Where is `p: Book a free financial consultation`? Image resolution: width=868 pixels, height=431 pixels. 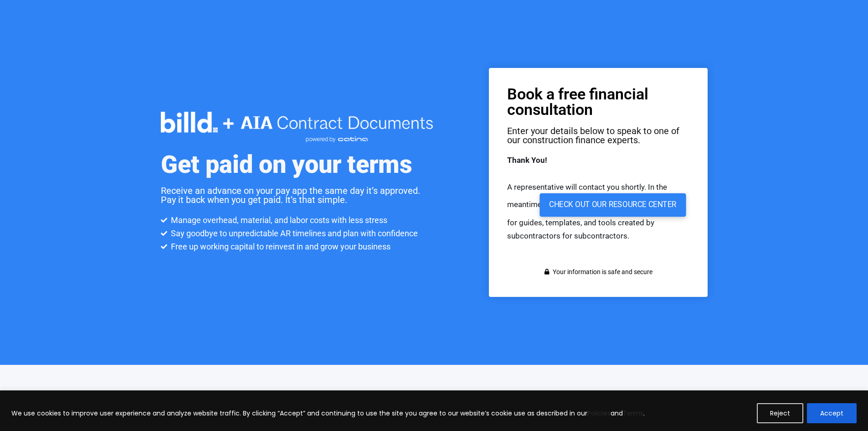
p: Book a free financial consultation is located at coordinates (598, 102).